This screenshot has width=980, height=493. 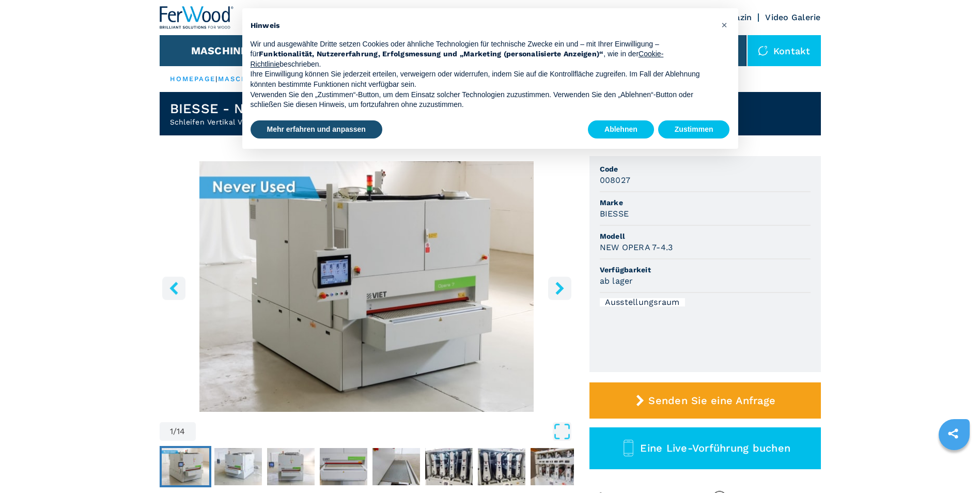 What do you see at coordinates (502, 467) in the screenshot?
I see `button: Go to Slide 7` at bounding box center [502, 467].